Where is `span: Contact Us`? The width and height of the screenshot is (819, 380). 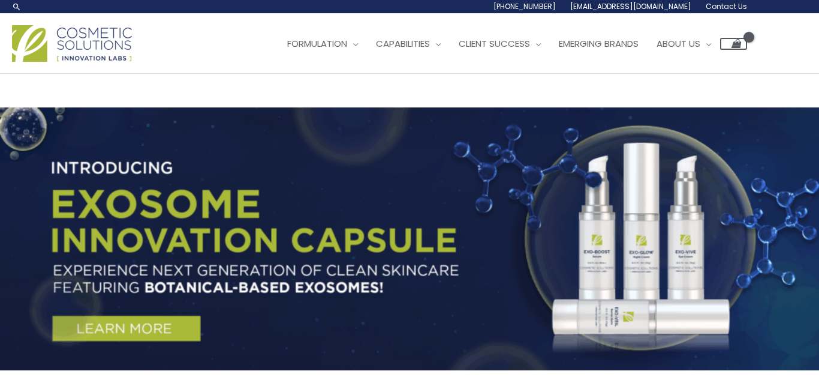 span: Contact Us is located at coordinates (726, 6).